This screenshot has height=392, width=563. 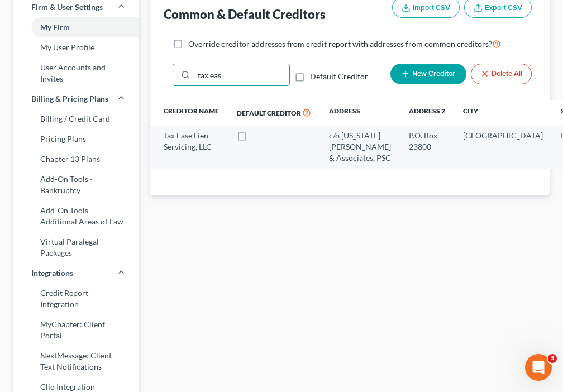 What do you see at coordinates (427, 141) in the screenshot?
I see `div: P.O. Box 23800` at bounding box center [427, 141].